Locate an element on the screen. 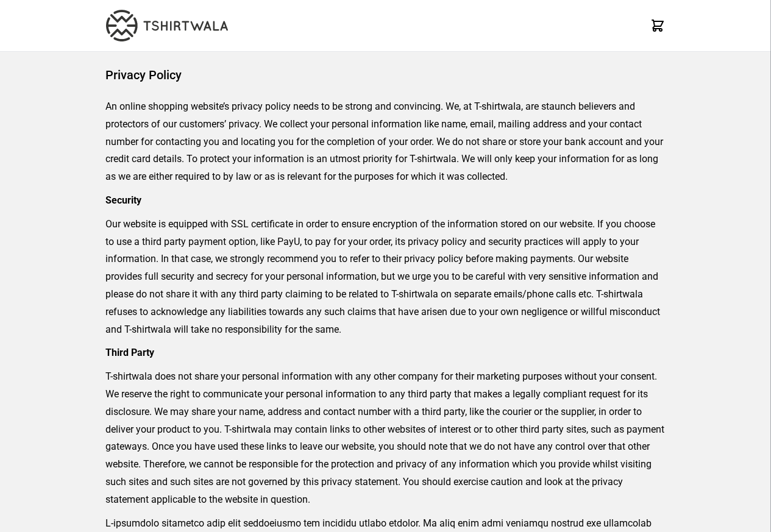 The image size is (771, 532). p: T-shirtwala does not share your personal information with any other company for their marketing p... is located at coordinates (385, 438).